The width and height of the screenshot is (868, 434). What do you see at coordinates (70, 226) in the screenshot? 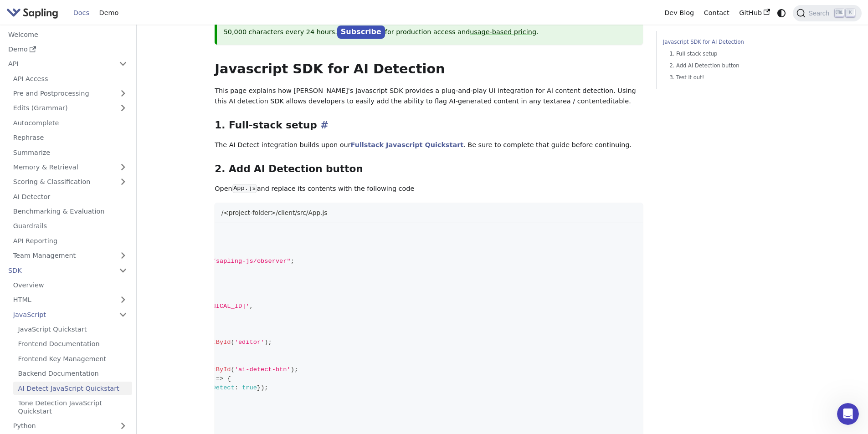
I see `a: Guardrails` at bounding box center [70, 226].